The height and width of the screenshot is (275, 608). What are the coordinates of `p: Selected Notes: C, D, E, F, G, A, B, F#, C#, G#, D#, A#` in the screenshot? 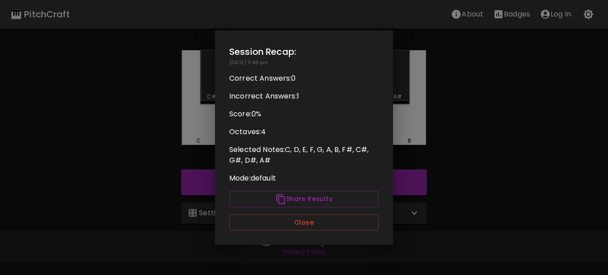 It's located at (304, 155).